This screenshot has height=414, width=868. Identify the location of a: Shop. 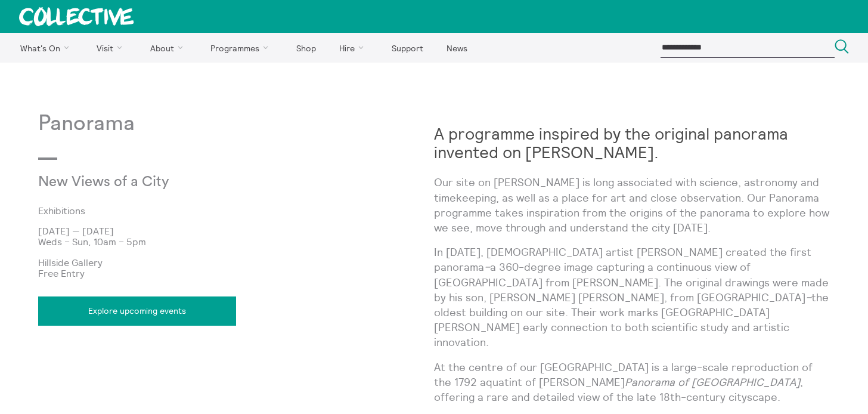
(306, 48).